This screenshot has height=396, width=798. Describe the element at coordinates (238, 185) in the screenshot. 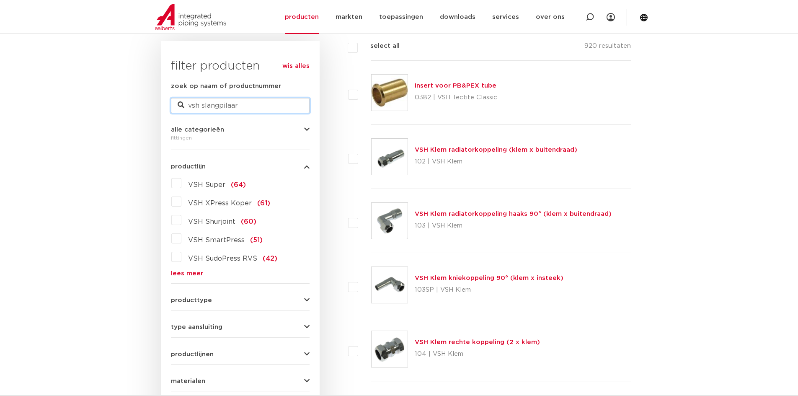

I see `span: (64)` at that location.